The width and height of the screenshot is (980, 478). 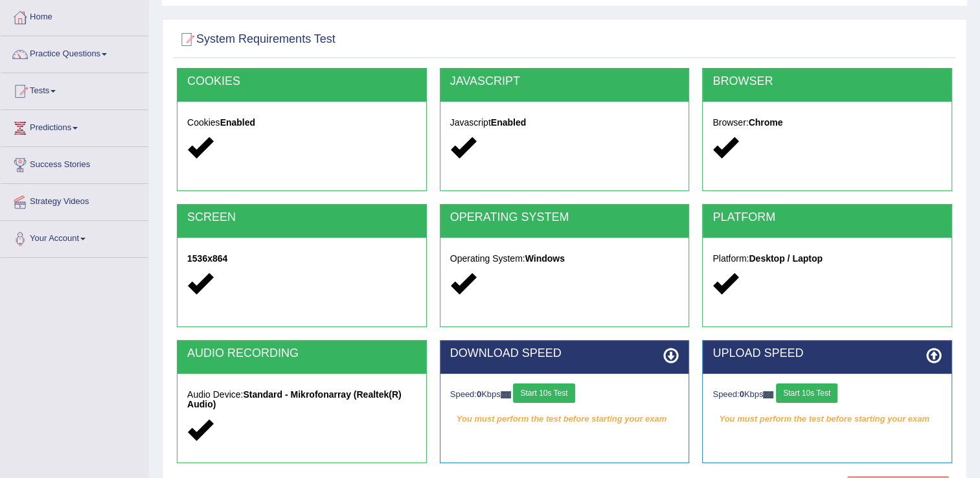 I want to click on h2: AUDIO RECORDING, so click(x=302, y=354).